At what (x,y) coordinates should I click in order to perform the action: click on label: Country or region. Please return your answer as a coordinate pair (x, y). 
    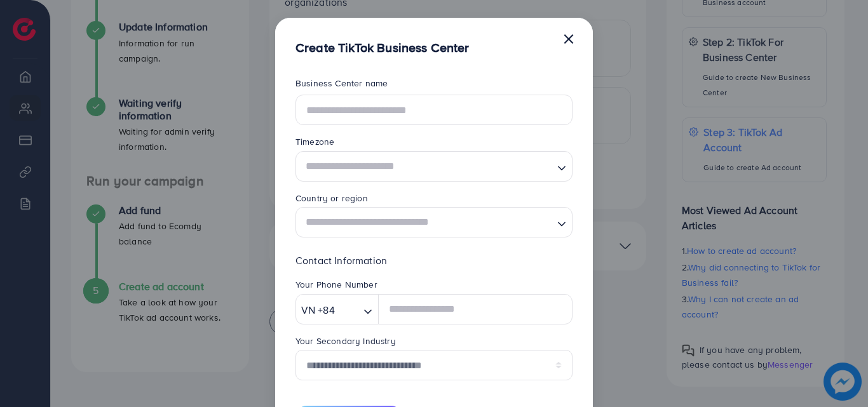
    Looking at the image, I should click on (331, 198).